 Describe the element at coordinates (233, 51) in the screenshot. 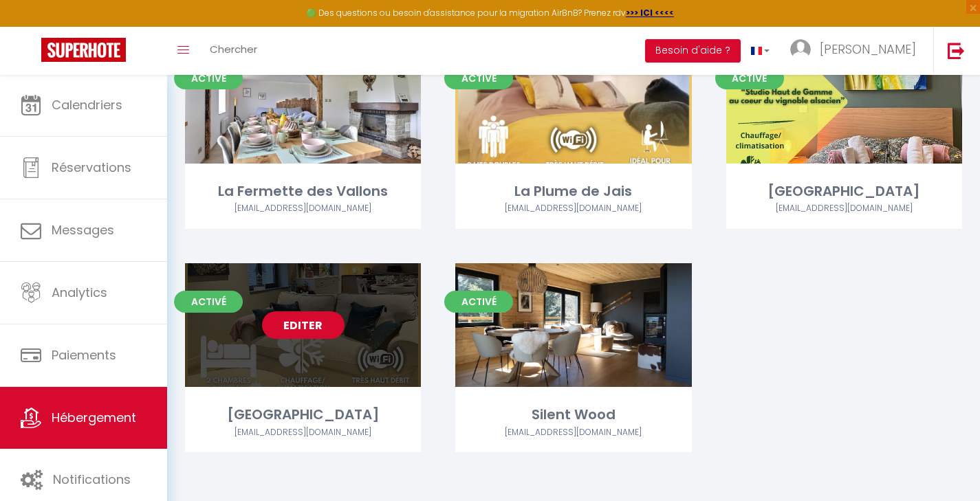

I see `a: Chercher` at that location.